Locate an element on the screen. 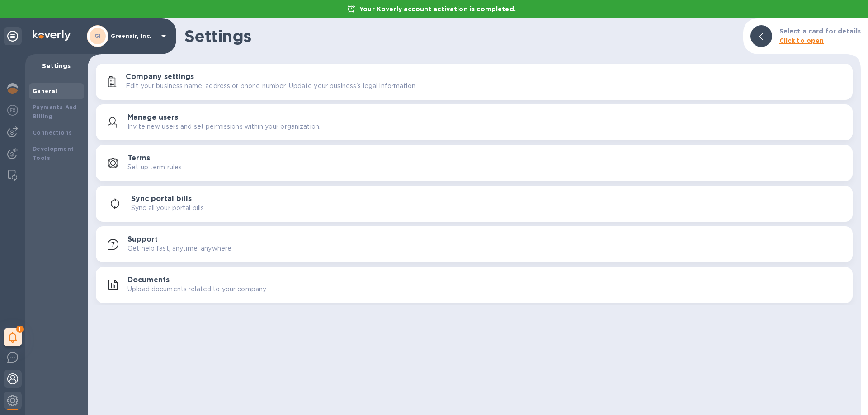  b: Click to open is located at coordinates (802, 41).